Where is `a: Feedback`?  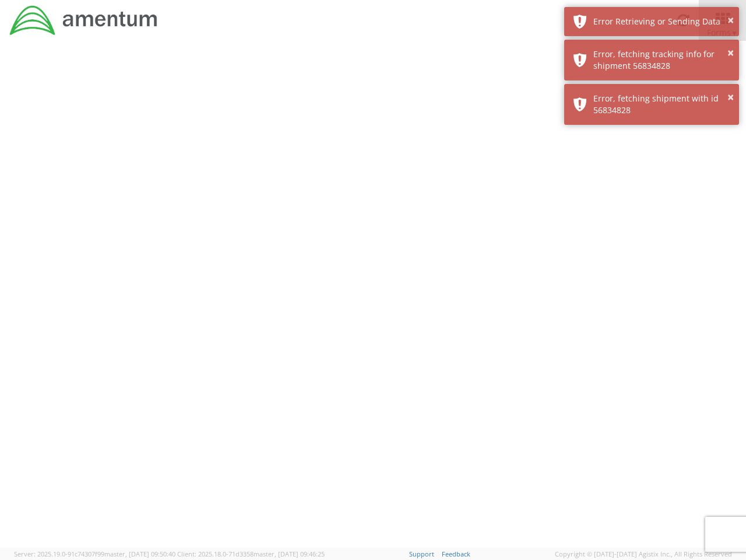 a: Feedback is located at coordinates (456, 553).